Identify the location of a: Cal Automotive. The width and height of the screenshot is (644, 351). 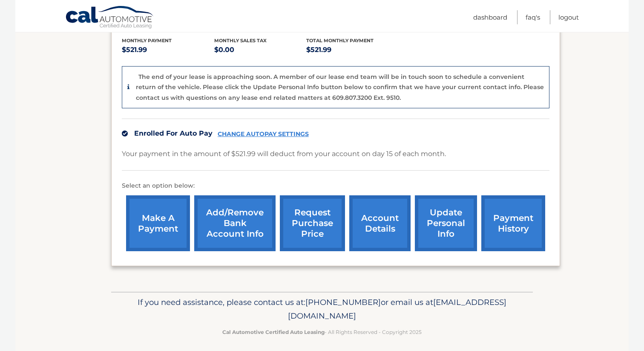
(110, 18).